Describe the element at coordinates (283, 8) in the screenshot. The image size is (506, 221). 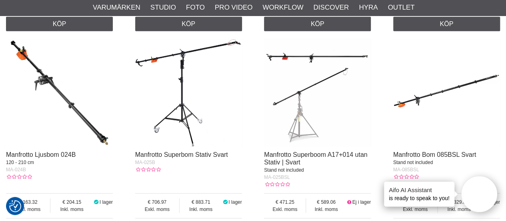
I see `a: Workflow` at that location.